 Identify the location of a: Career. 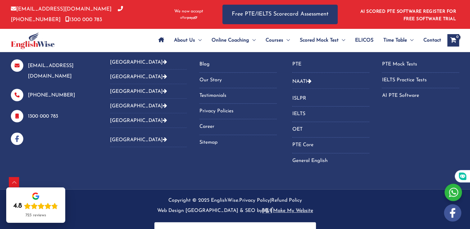
(238, 127).